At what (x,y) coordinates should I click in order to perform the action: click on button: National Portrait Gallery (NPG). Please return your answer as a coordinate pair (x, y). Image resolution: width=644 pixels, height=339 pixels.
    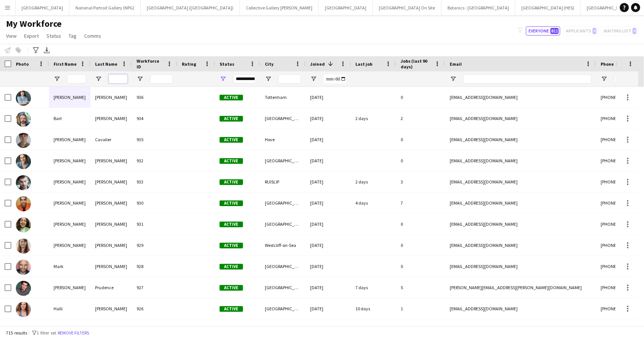
    Looking at the image, I should click on (105, 8).